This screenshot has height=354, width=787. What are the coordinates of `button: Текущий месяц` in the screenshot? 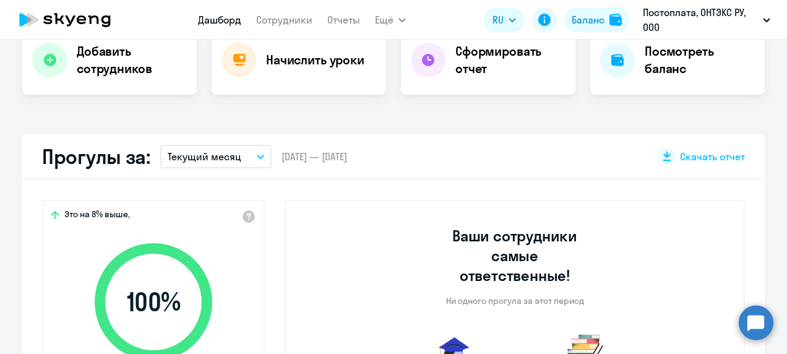 It's located at (216, 157).